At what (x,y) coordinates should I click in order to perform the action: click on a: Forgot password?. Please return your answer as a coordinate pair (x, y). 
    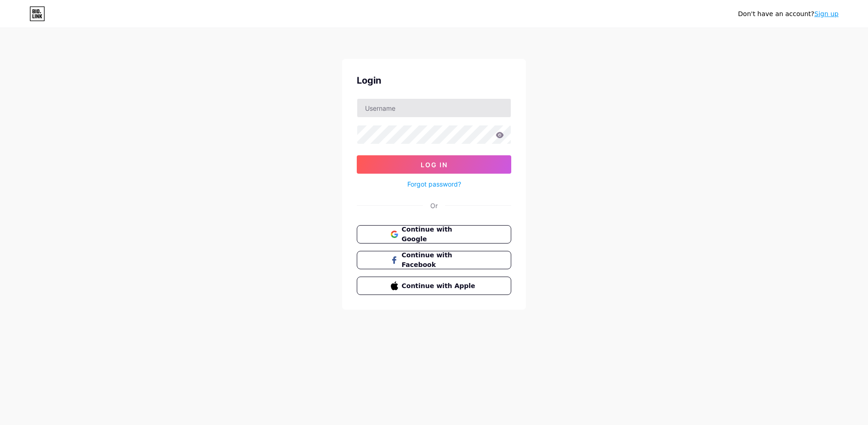
    Looking at the image, I should click on (434, 184).